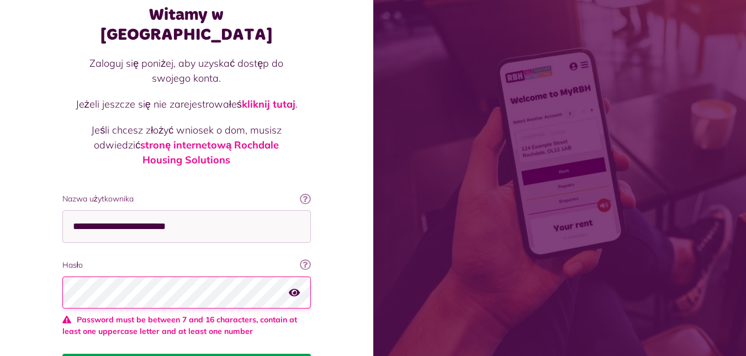 Image resolution: width=746 pixels, height=356 pixels. What do you see at coordinates (209, 152) in the screenshot?
I see `a: stronę internetową Rochdale Housing Solutions` at bounding box center [209, 152].